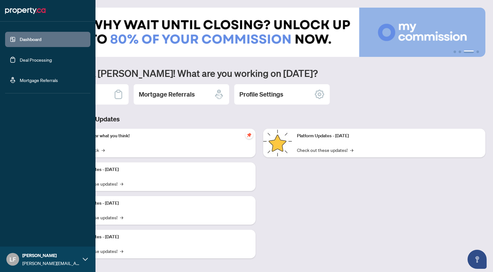  Describe the element at coordinates (277, 143) in the screenshot. I see `img: Platform Updates - June 23, 2025` at that location.